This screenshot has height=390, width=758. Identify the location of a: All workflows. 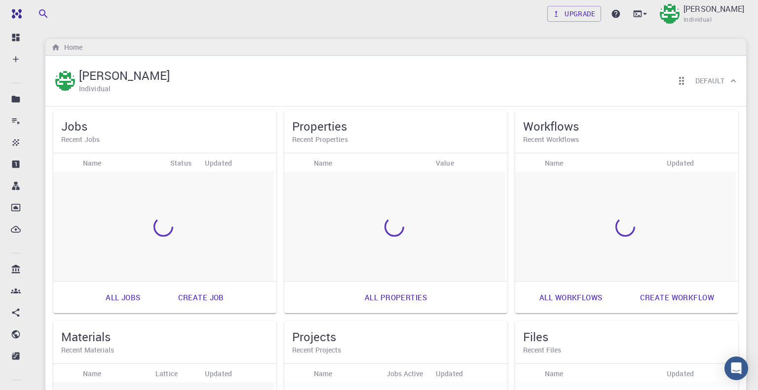
(571, 298).